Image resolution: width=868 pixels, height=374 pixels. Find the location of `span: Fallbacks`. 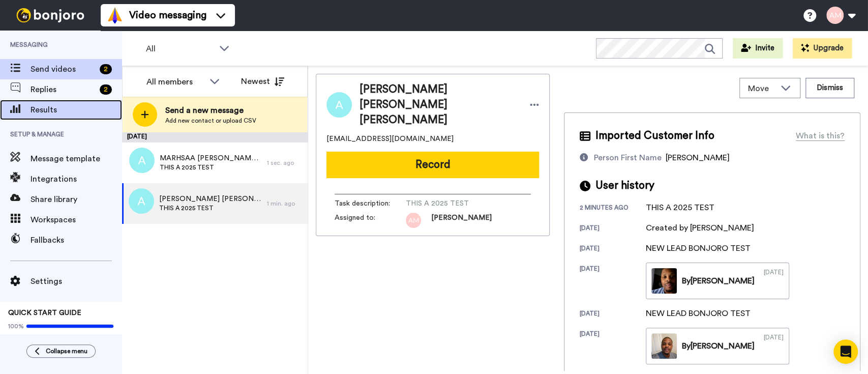

span: Fallbacks is located at coordinates (76, 240).